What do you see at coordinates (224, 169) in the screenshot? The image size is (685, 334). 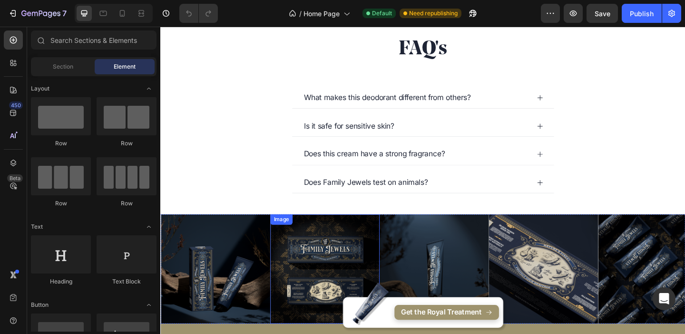 I see `p: Does Family Jewels test on animals?` at bounding box center [224, 169].